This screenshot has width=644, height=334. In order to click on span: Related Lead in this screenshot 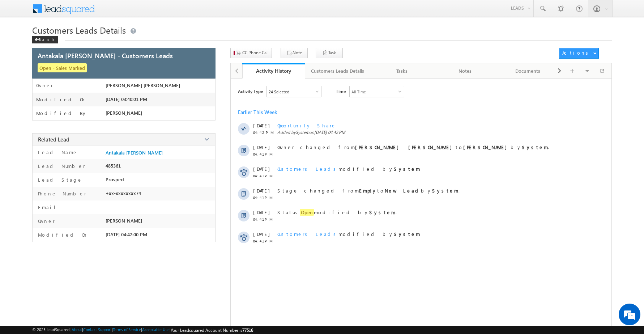, I will do `click(53, 139)`.